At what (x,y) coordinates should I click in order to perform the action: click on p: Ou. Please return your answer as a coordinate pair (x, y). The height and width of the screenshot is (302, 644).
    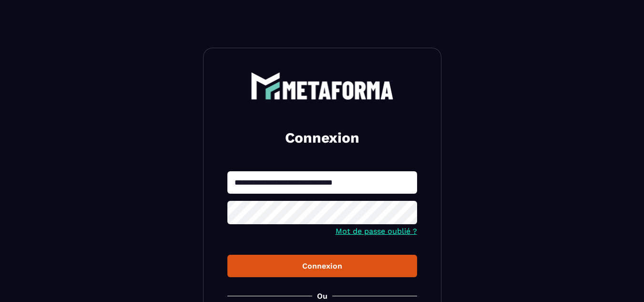
    Looking at the image, I should click on (322, 295).